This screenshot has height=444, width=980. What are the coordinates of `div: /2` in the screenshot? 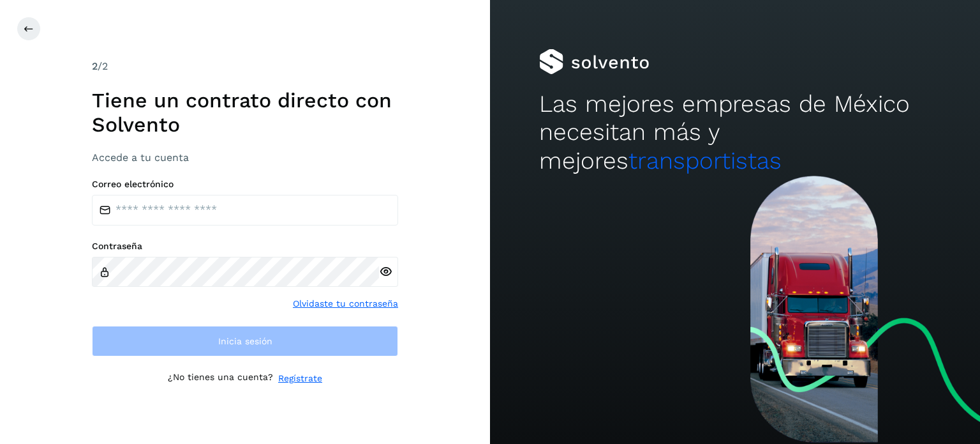 It's located at (245, 66).